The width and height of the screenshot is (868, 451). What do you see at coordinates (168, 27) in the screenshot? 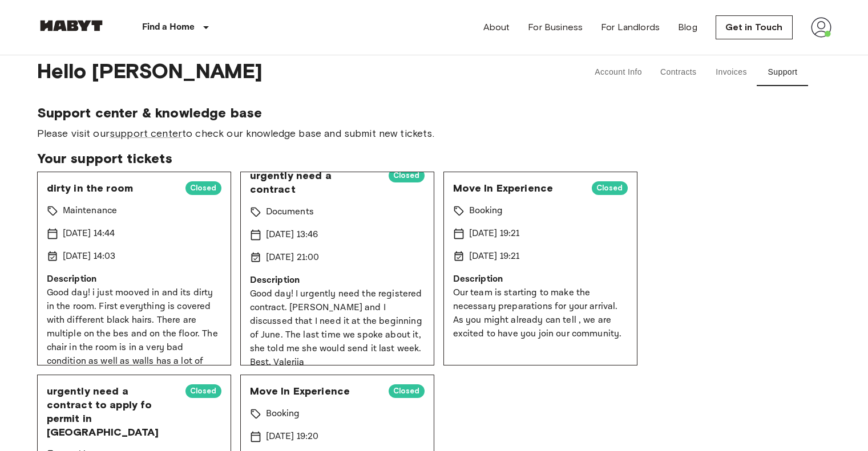
I see `p: Find a Home` at bounding box center [168, 27].